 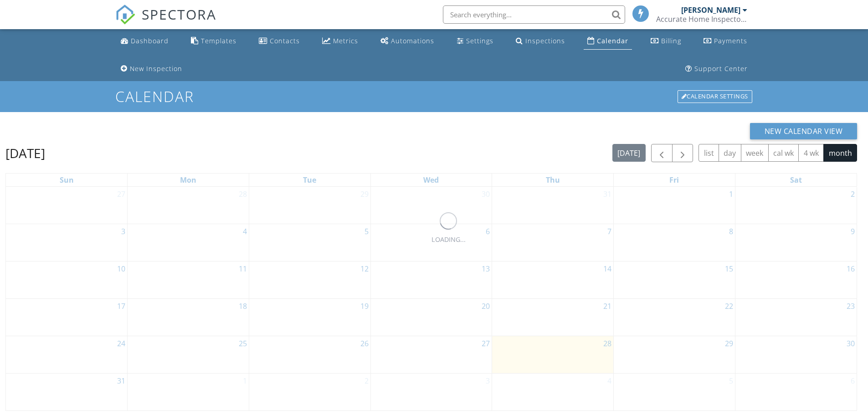 What do you see at coordinates (730, 153) in the screenshot?
I see `button: day` at bounding box center [730, 153].